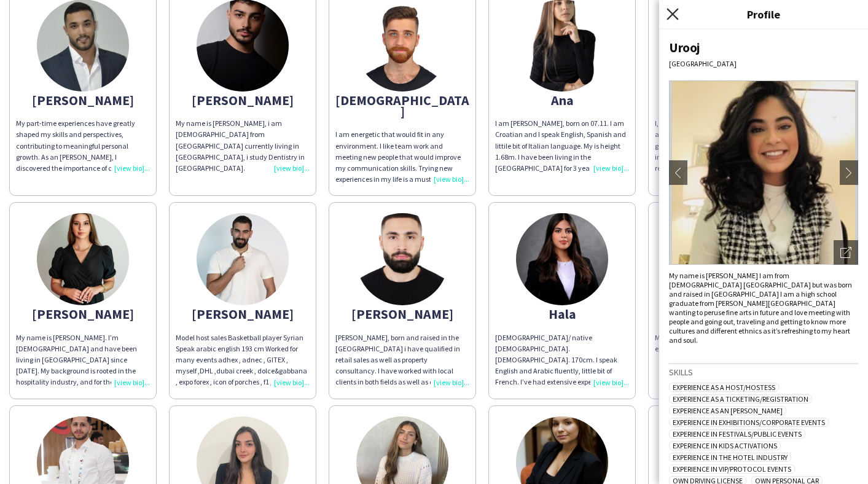 The image size is (868, 484). Describe the element at coordinates (83, 145) in the screenshot. I see `div: My part-time experiences have greatly shaped my skills and perspectives, contributing to meaningf...` at that location.